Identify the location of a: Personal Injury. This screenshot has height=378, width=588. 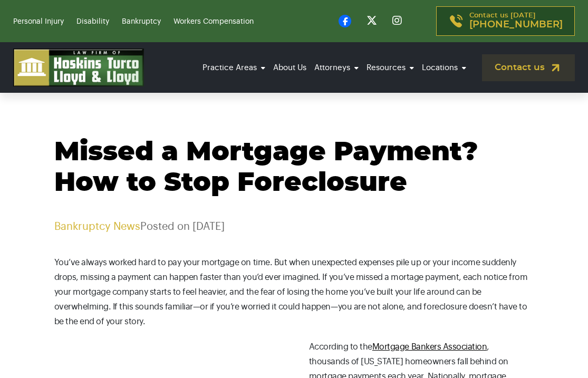
(38, 22).